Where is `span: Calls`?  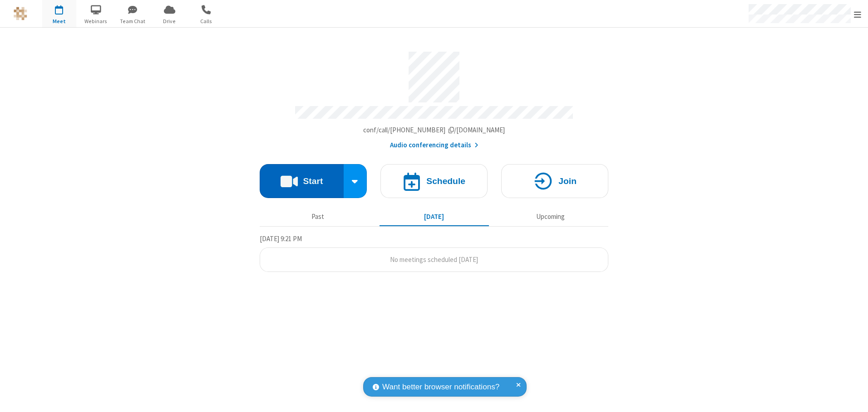 span: Calls is located at coordinates (206, 21).